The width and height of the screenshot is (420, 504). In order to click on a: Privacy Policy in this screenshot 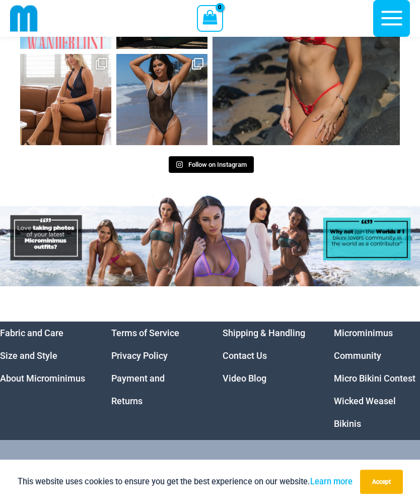, I will do `click(140, 355)`.